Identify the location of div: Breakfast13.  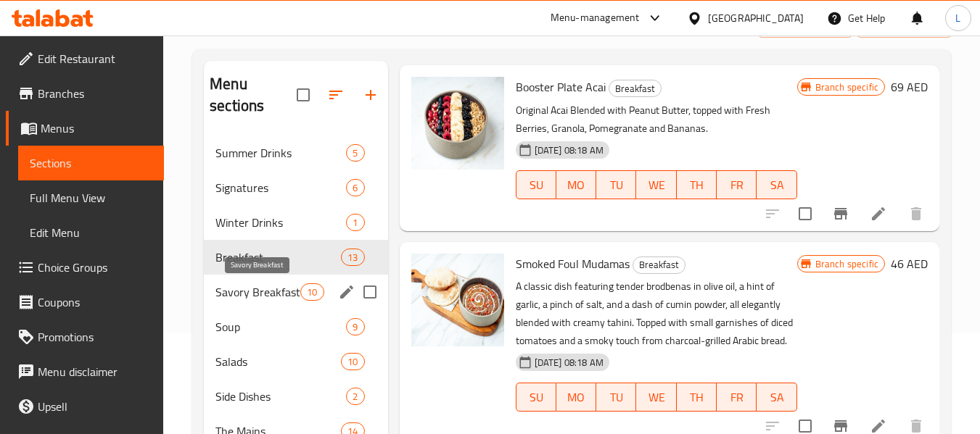
(295, 258).